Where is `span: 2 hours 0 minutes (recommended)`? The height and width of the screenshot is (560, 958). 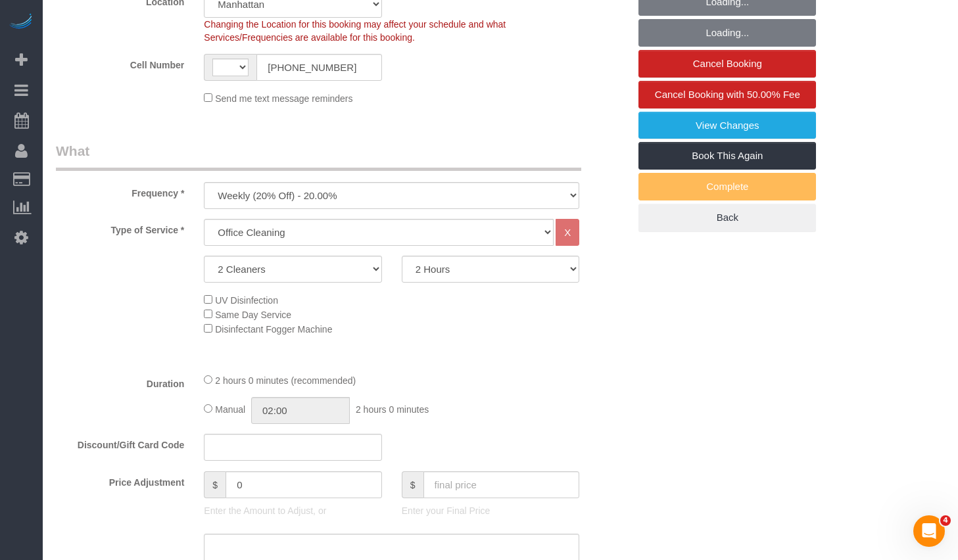
span: 2 hours 0 minutes (recommended) is located at coordinates (286, 381).